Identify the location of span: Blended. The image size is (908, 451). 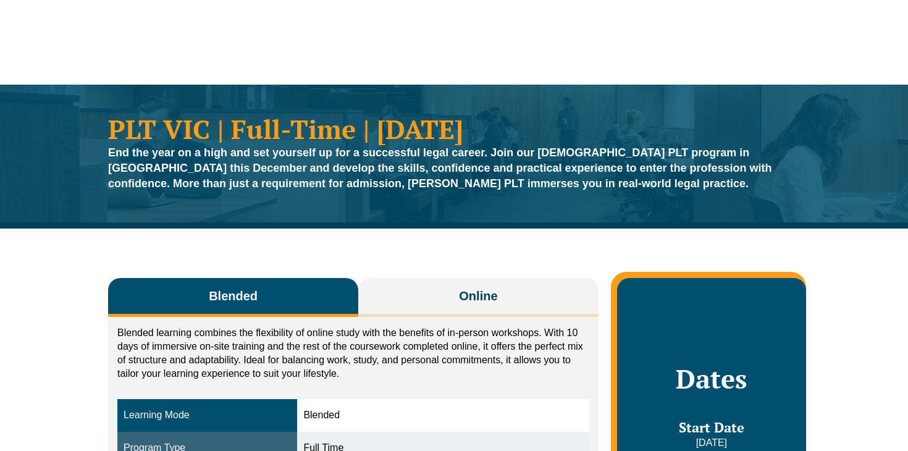
(233, 296).